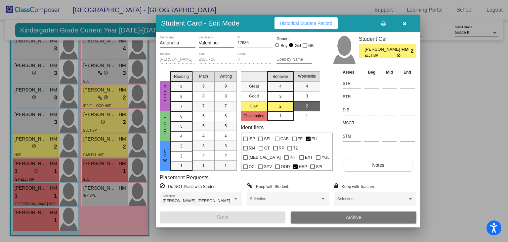  I want to click on span: Workskills, so click(307, 76).